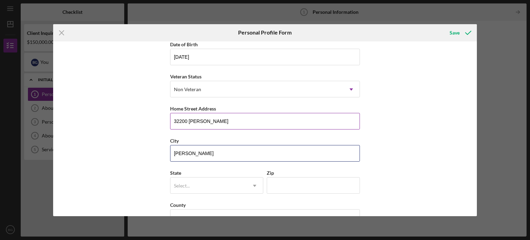 This screenshot has width=530, height=240. Describe the element at coordinates (182, 186) in the screenshot. I see `div: Select...` at that location.